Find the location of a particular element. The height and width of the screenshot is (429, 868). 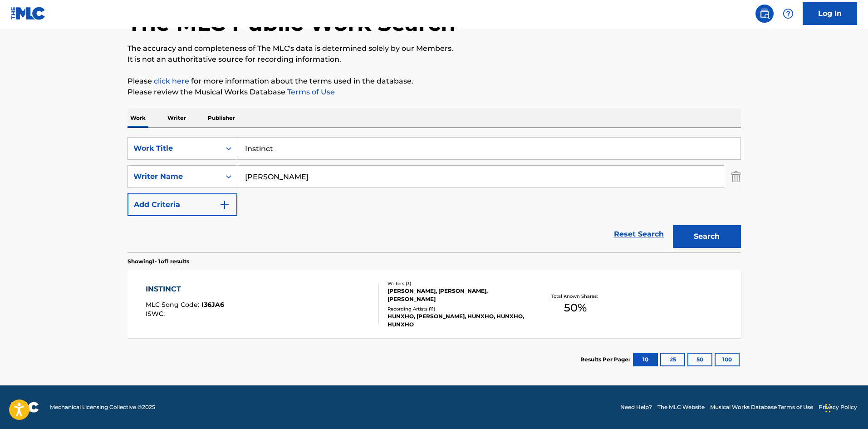

button: 25 is located at coordinates (672, 359).